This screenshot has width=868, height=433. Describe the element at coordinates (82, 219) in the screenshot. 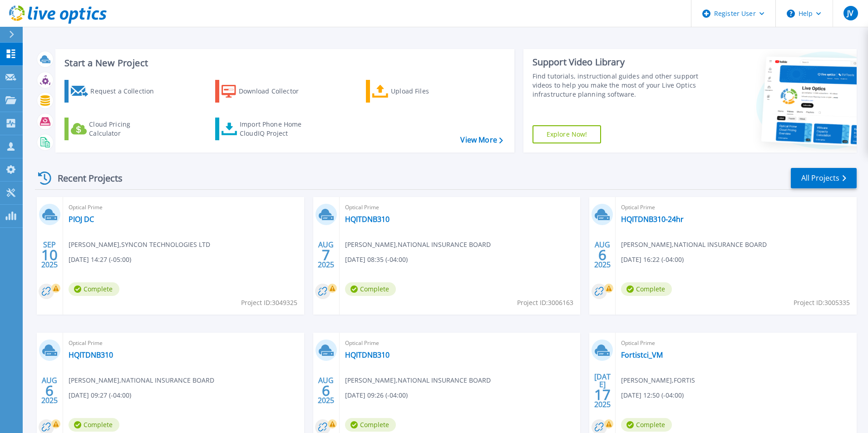

I see `a: PIOJ DC` at that location.